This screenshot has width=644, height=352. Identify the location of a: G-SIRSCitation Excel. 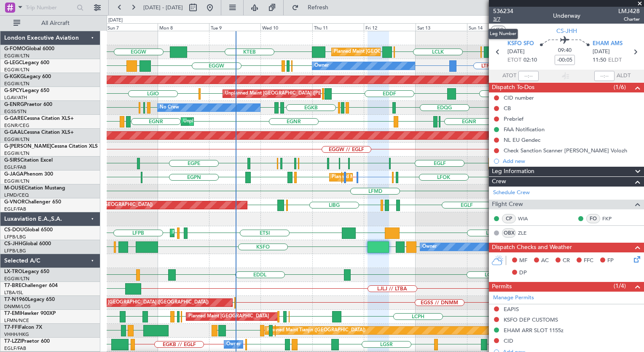
(28, 160).